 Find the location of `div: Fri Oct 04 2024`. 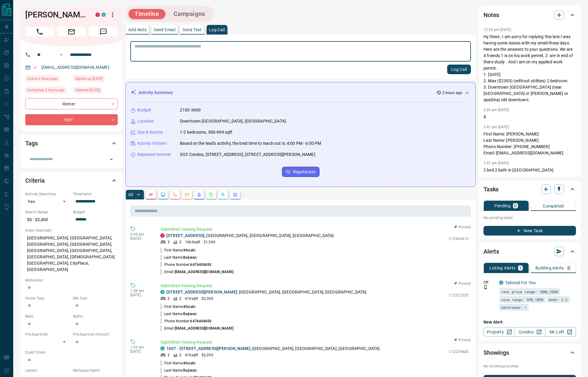

div: Fri Oct 04 2024 is located at coordinates (95, 91).